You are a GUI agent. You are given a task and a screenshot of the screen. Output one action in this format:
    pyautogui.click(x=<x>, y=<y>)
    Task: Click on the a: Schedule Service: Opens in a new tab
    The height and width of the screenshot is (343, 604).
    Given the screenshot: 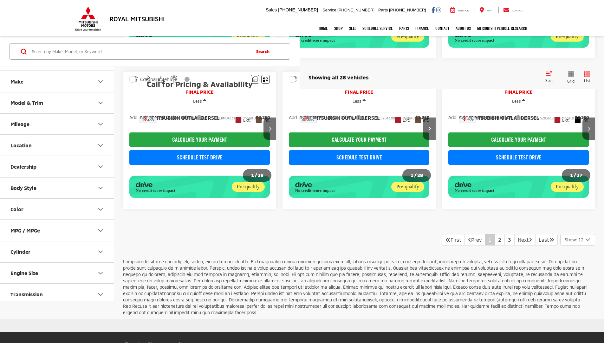 What is the action you would take?
    pyautogui.click(x=378, y=28)
    